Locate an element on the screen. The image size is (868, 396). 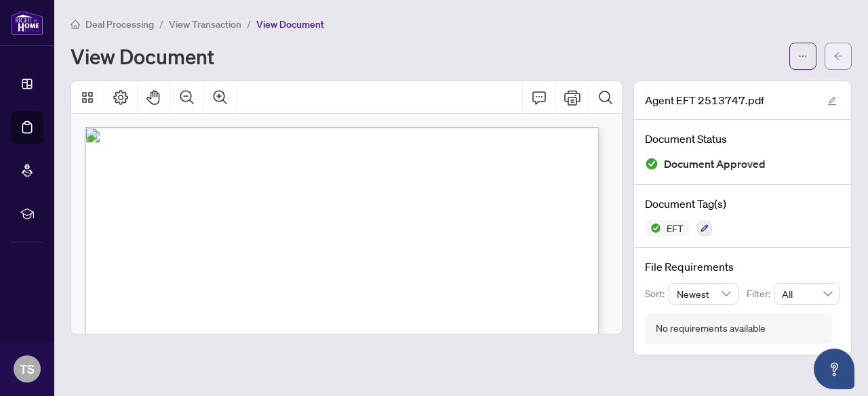
h4: Document Status is located at coordinates (742, 139).